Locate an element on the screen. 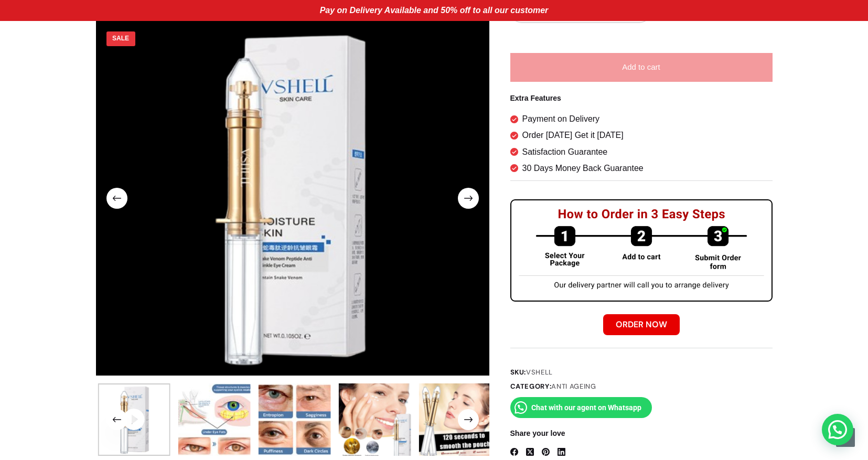 Image resolution: width=868 pixels, height=460 pixels. span: Pay on Delivery Available and 50% off to all our customer is located at coordinates (434, 10).